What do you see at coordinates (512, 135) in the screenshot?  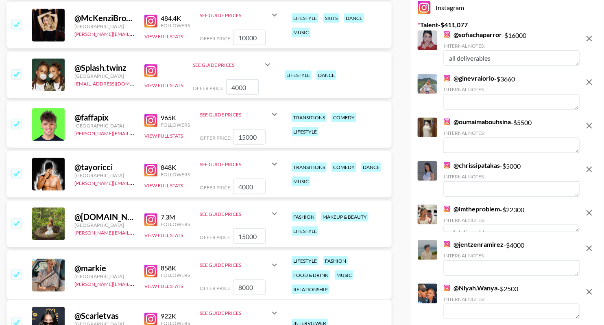 I see `div: - $ 5500` at bounding box center [512, 135].